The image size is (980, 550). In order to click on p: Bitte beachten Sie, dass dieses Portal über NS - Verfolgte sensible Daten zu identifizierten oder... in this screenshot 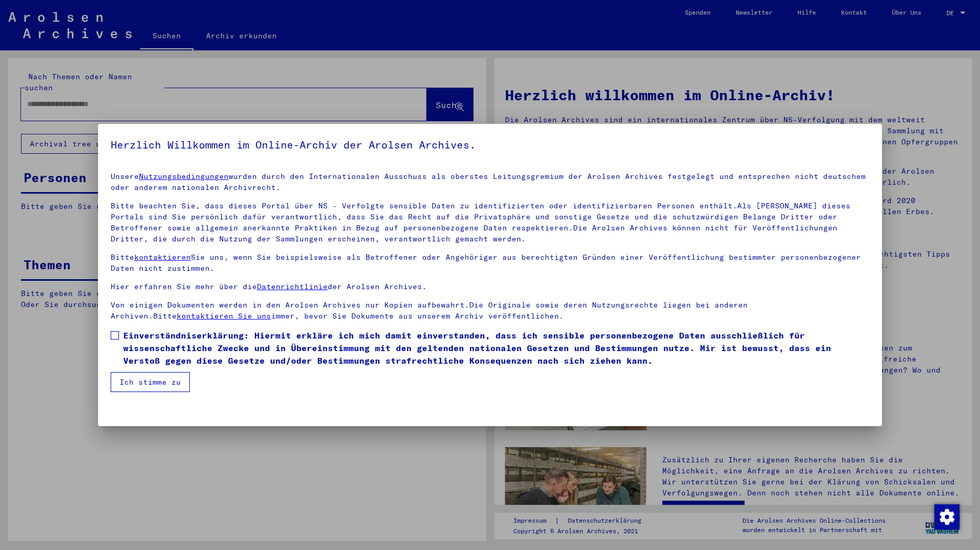, I will do `click(490, 223)`.